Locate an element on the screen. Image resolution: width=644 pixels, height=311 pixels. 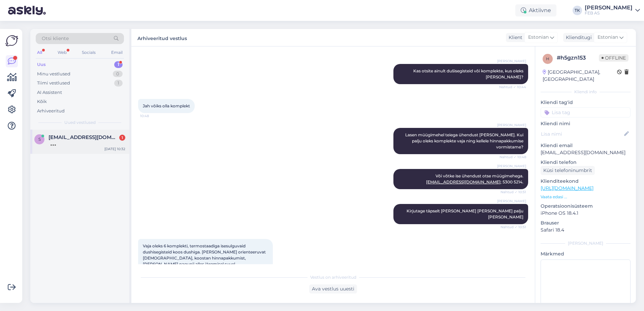
span: s is located at coordinates (39, 139).